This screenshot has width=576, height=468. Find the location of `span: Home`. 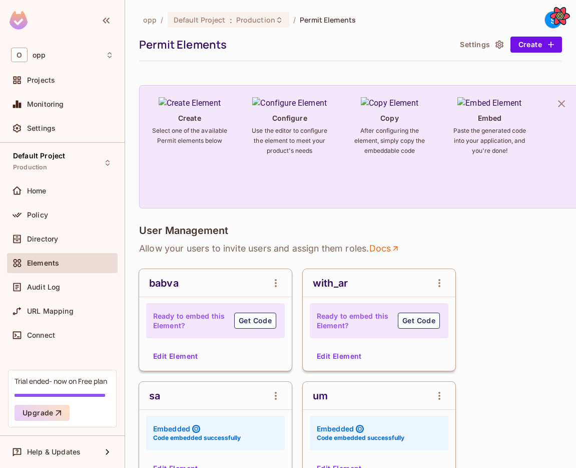

span: Home is located at coordinates (37, 191).